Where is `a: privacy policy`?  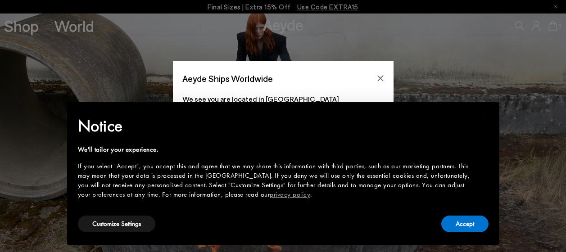
a: privacy policy is located at coordinates (290, 194).